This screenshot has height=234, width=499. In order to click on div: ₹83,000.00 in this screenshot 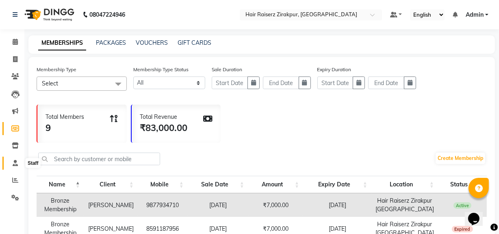, I will do `click(163, 128)`.